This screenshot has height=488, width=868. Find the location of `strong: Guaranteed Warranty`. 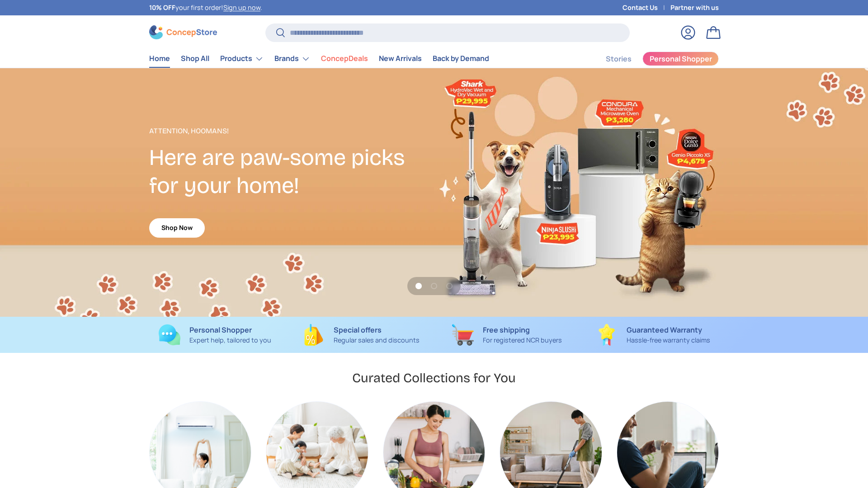

strong: Guaranteed Warranty is located at coordinates (664, 330).